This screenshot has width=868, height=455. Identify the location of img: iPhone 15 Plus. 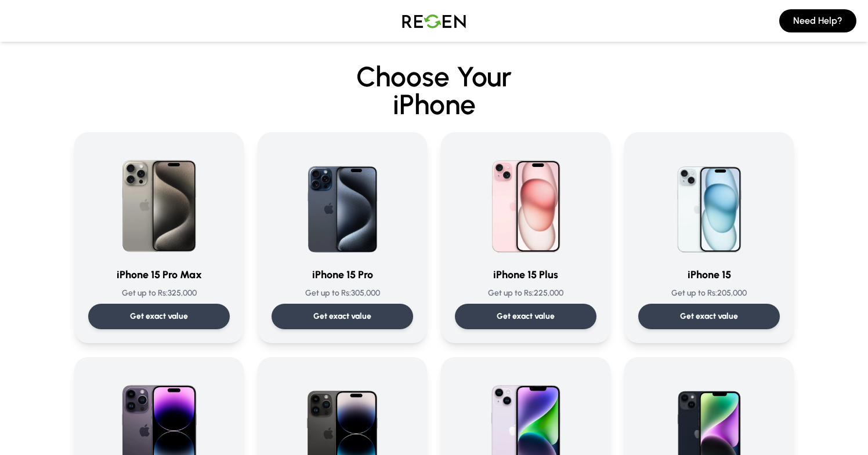
(526, 202).